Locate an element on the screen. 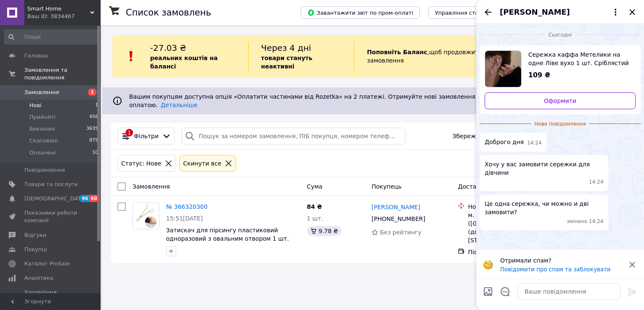 The height and width of the screenshot is (310, 644). span: 60 is located at coordinates (94, 198).